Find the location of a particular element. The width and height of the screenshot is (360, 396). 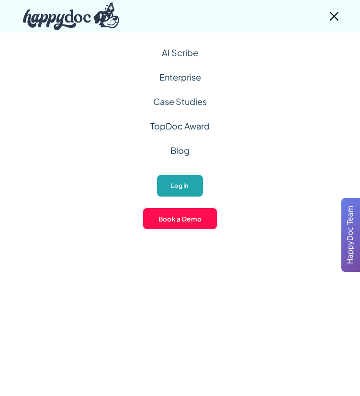

a: Log In is located at coordinates (180, 185).